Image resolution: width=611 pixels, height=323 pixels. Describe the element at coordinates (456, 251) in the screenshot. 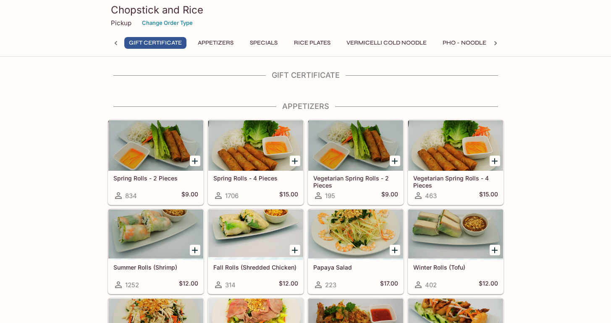

I see `a: Winter Rolls (Tofu)402$12.00` at that location.